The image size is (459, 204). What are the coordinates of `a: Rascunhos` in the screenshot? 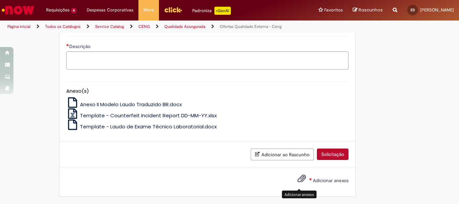 It's located at (367, 10).